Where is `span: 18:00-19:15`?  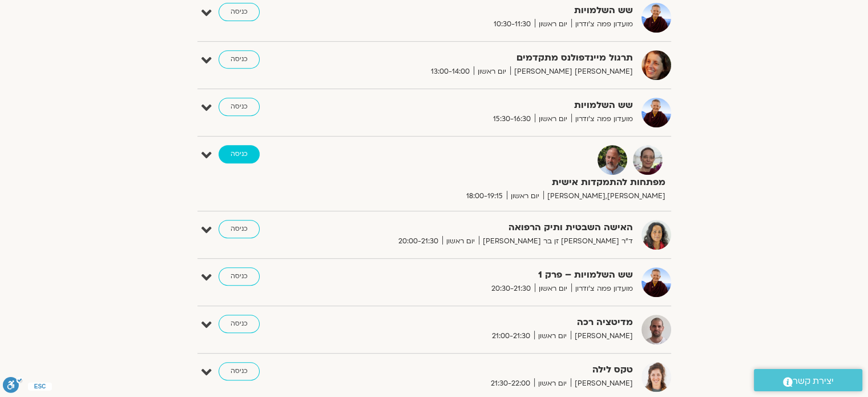
span: 18:00-19:15 is located at coordinates (485, 196).